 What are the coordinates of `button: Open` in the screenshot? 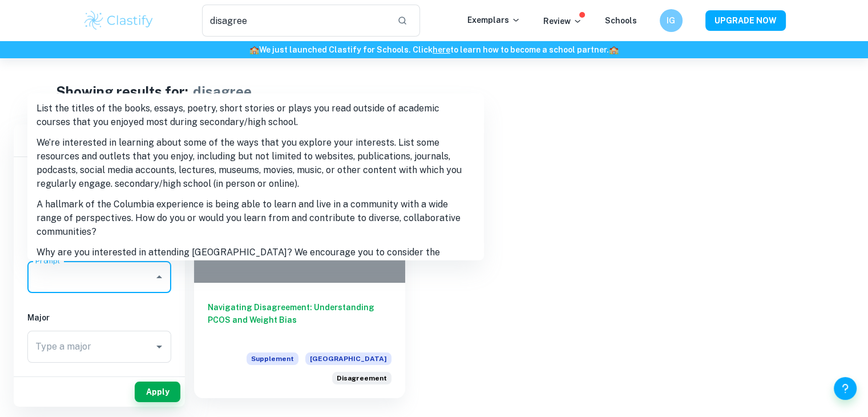 It's located at (159, 347).